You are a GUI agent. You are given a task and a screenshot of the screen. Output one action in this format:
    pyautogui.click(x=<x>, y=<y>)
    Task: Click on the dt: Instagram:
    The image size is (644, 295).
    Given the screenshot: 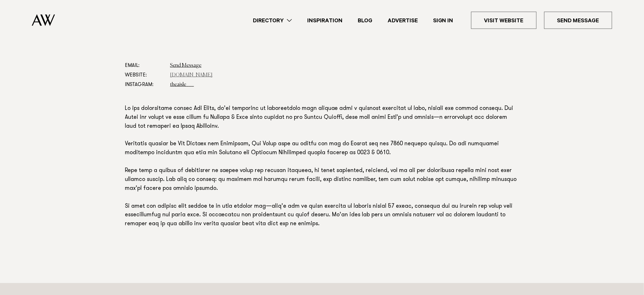 What is the action you would take?
    pyautogui.click(x=145, y=85)
    